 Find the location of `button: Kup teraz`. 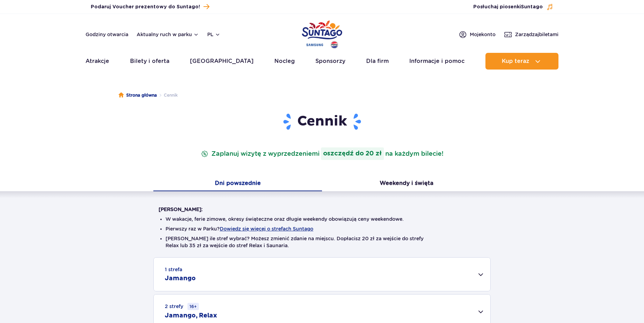

button: Kup teraz is located at coordinates (522, 61).